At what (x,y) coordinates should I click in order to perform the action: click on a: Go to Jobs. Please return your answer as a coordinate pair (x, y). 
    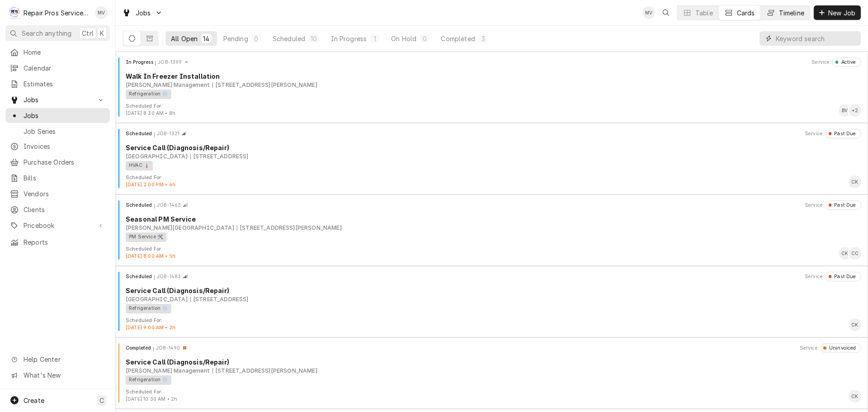
    Looking at the image, I should click on (143, 12).